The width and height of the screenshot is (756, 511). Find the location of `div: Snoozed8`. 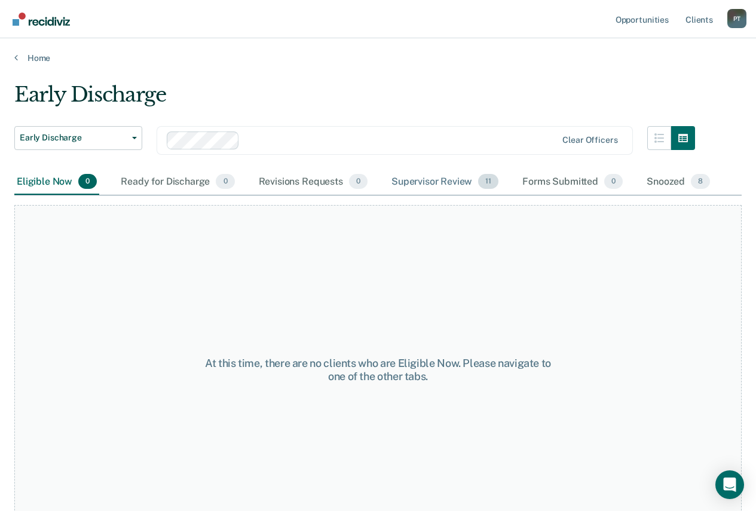

div: Snoozed8 is located at coordinates (679, 182).